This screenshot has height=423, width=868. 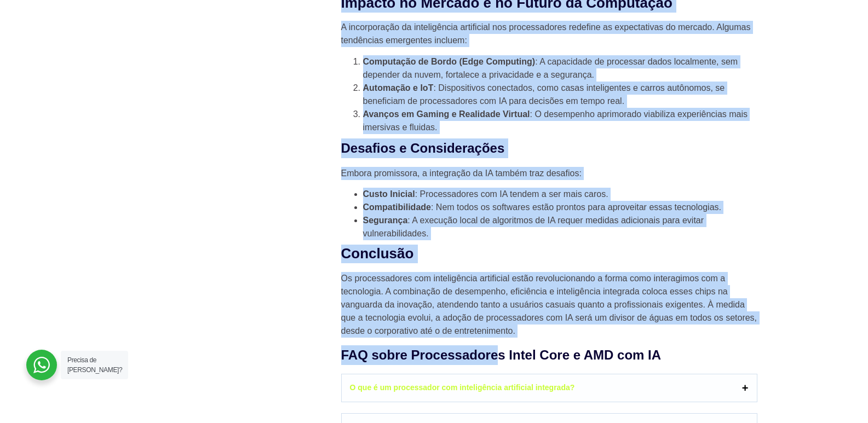 I want to click on strong: FAQ sobre Processadores Intel Core e AMD com IA, so click(x=501, y=354).